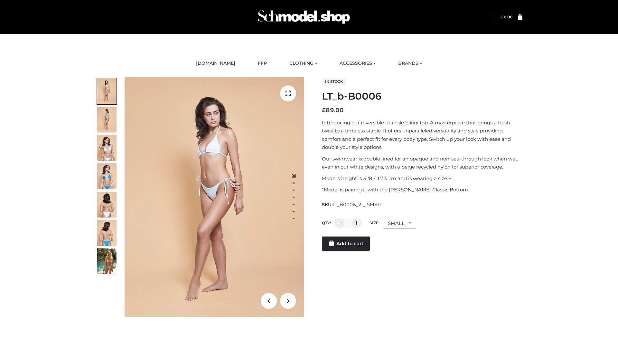  What do you see at coordinates (107, 91) in the screenshot?
I see `img: ArielClassicBikiniTop_CloudNine_AzureSky_OW114ECO_1-scaled.jpg` at bounding box center [107, 91].